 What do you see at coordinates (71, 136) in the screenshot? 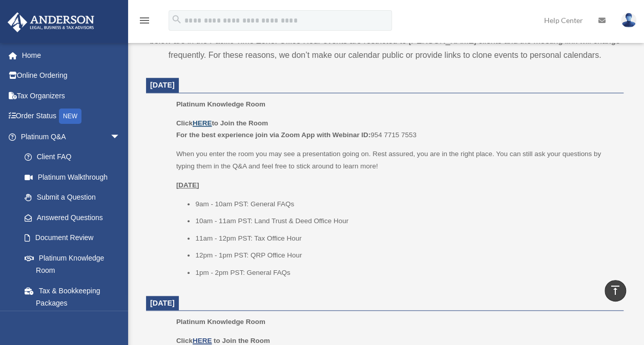
I see `a: Platinum Q&Aarrow_drop_down` at bounding box center [71, 136].